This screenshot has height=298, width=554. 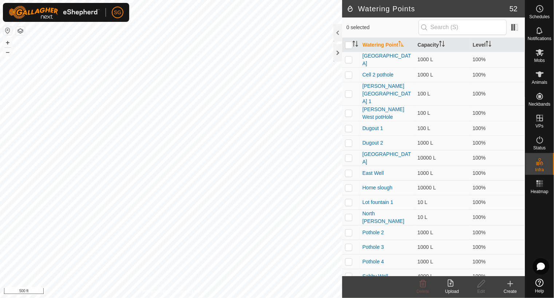 What do you see at coordinates (511, 291) in the screenshot?
I see `div: Create` at bounding box center [511, 291].